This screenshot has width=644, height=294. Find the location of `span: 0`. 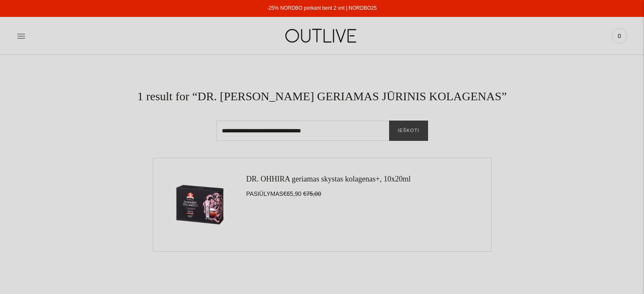

span: 0 is located at coordinates (620, 36).